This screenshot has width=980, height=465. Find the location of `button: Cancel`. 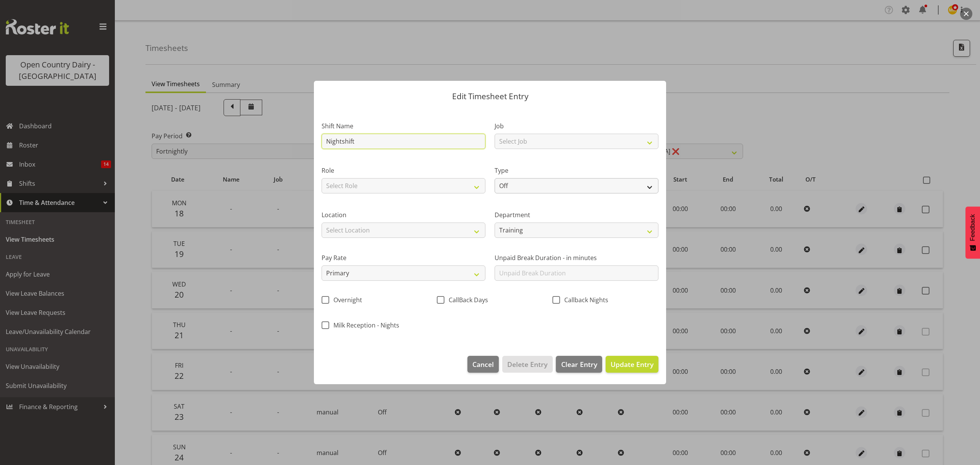

button: Cancel is located at coordinates (483, 364).